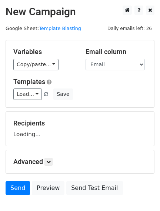 Image resolution: width=160 pixels, height=211 pixels. Describe the element at coordinates (80, 129) in the screenshot. I see `div: Loading...` at that location.